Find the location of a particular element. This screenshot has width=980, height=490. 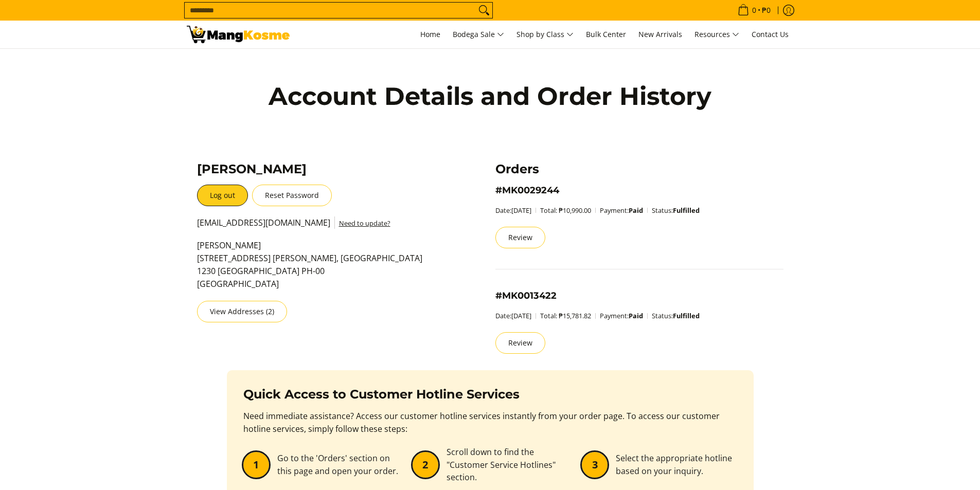

a: Bulk Center is located at coordinates (606, 34).